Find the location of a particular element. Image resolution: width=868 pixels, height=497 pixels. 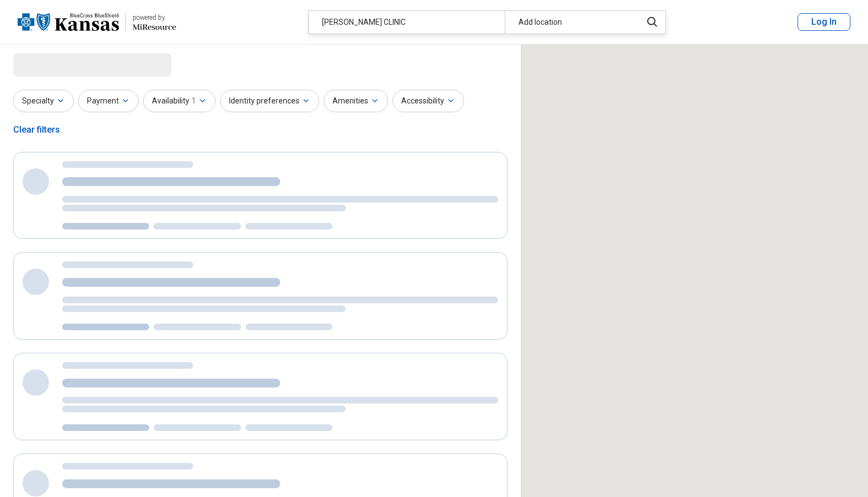

button: Specialty is located at coordinates (44, 101).